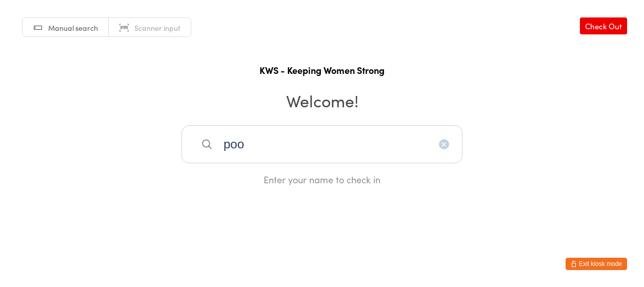  I want to click on div: Enter your name to check in, so click(322, 179).